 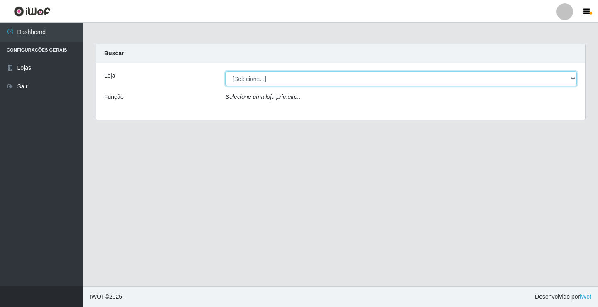 What do you see at coordinates (114, 97) in the screenshot?
I see `label: Função` at bounding box center [114, 97].